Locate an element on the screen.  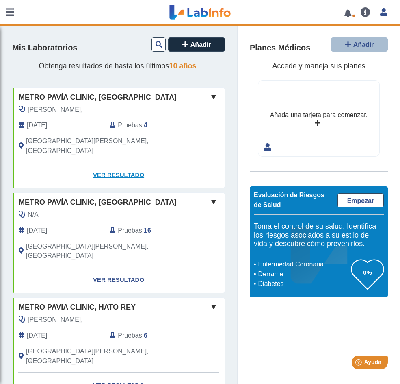
b: 6 is located at coordinates (146, 335).